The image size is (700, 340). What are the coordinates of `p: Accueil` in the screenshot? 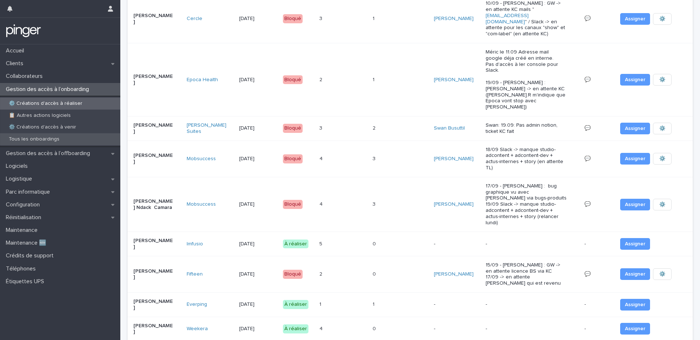 It's located at (16, 51).